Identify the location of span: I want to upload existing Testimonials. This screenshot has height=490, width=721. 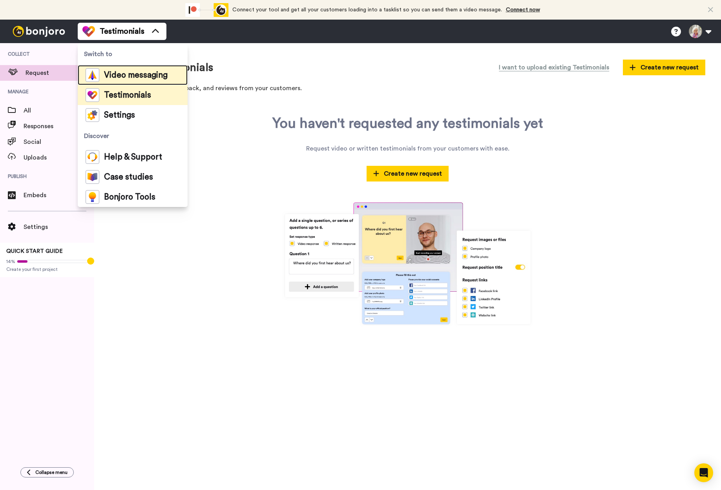
(554, 67).